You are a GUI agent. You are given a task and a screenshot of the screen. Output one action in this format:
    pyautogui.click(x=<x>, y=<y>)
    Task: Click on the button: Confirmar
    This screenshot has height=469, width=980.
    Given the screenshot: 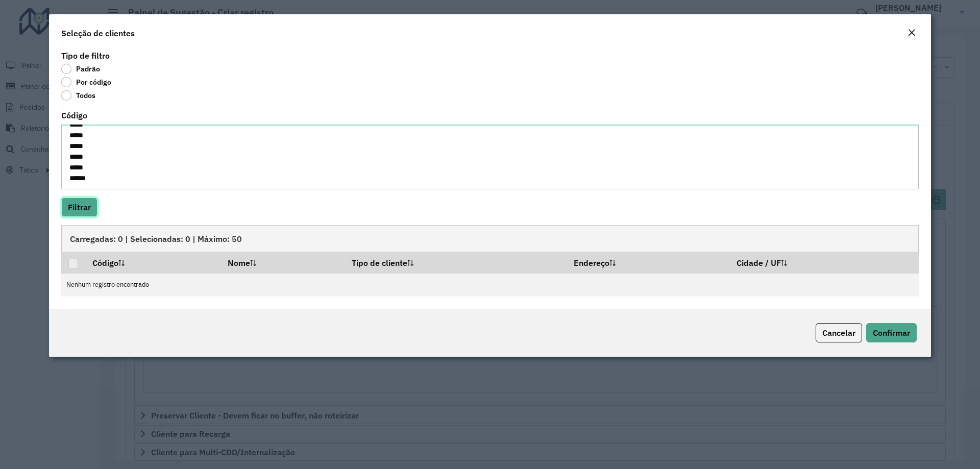 What is the action you would take?
    pyautogui.click(x=891, y=333)
    